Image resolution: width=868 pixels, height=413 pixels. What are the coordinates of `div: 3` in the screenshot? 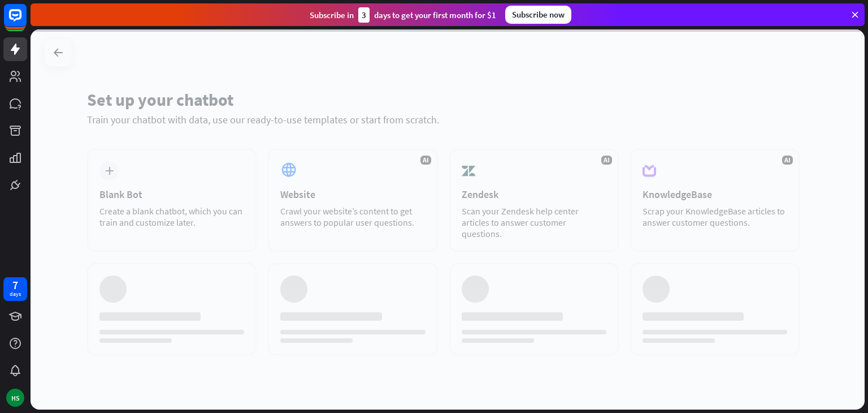 It's located at (364, 14).